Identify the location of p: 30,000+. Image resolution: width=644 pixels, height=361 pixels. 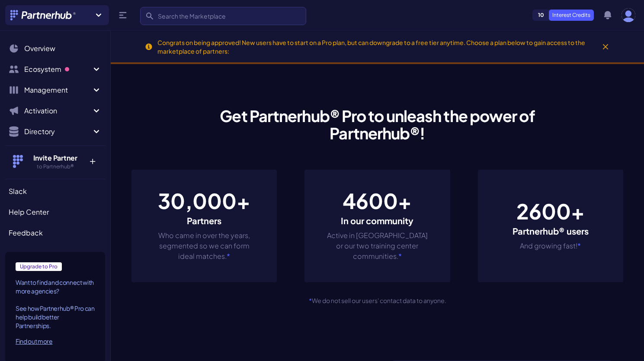
(204, 201).